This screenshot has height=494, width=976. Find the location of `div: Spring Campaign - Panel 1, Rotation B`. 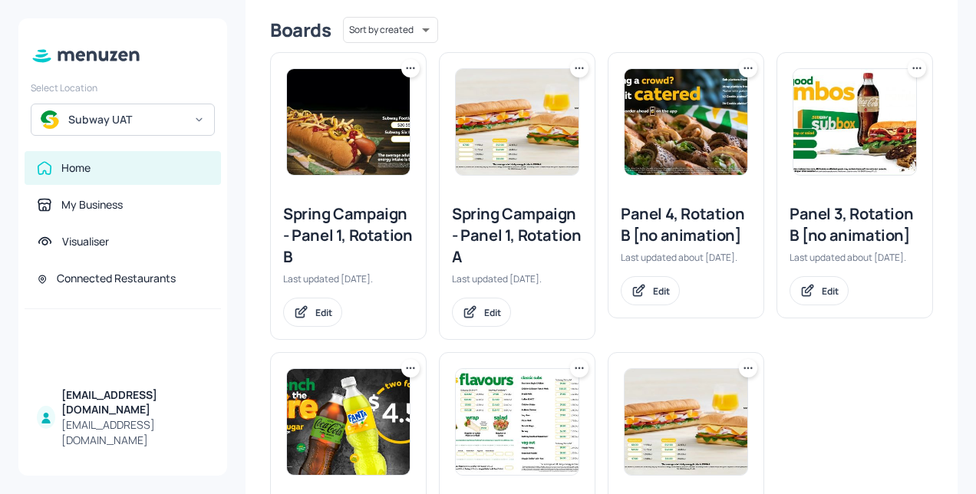

div: Spring Campaign - Panel 1, Rotation B is located at coordinates (348, 236).